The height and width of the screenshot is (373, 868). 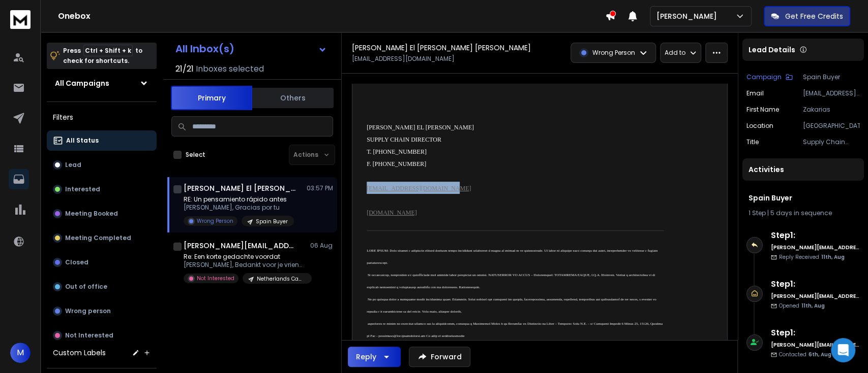 I want to click on p: title, so click(x=753, y=142).